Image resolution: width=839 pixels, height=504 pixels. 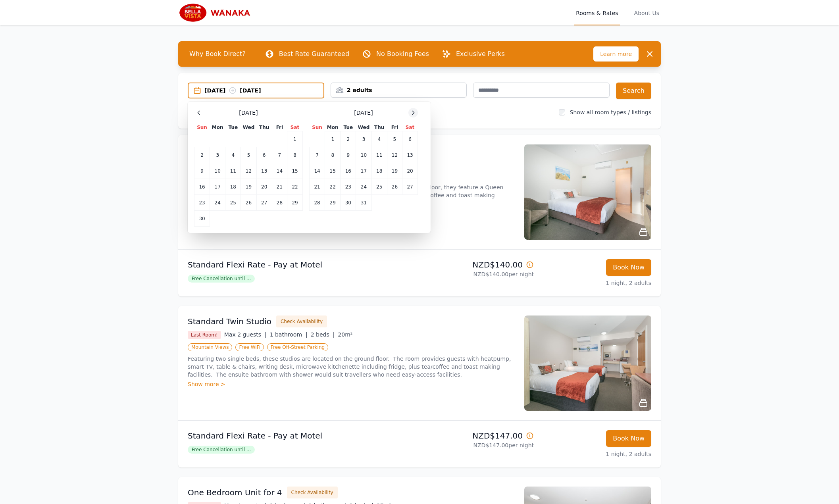 What do you see at coordinates (478, 264) in the screenshot?
I see `p: NZD$140.00` at bounding box center [478, 264].